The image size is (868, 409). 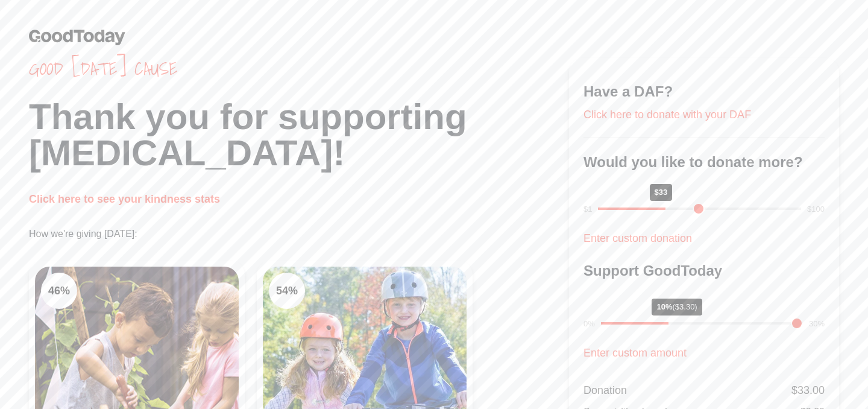 What do you see at coordinates (638, 238) in the screenshot?
I see `a: Enter custom donation` at bounding box center [638, 238].